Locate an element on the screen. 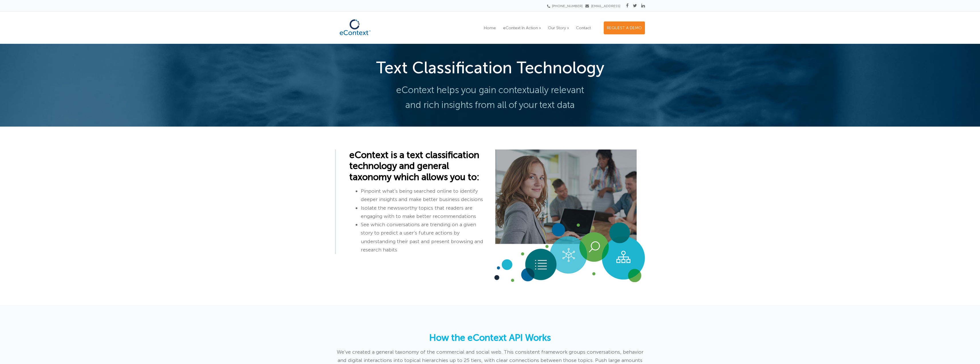 The height and width of the screenshot is (364, 980). a: Linkedin is located at coordinates (643, 6).